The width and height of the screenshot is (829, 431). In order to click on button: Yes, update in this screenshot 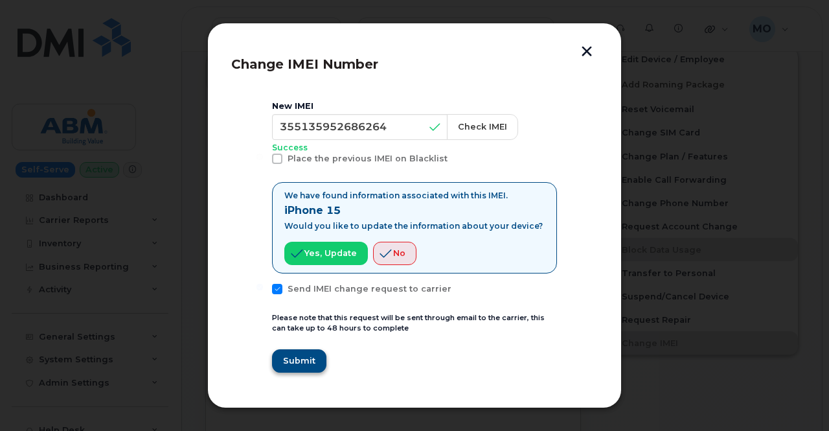, I will do `click(326, 253)`.